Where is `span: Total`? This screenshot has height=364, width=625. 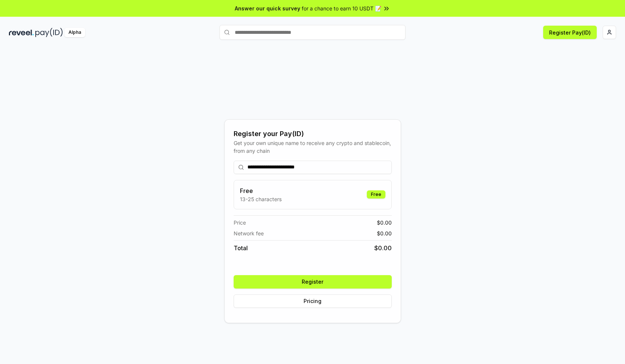 span: Total is located at coordinates (241, 248).